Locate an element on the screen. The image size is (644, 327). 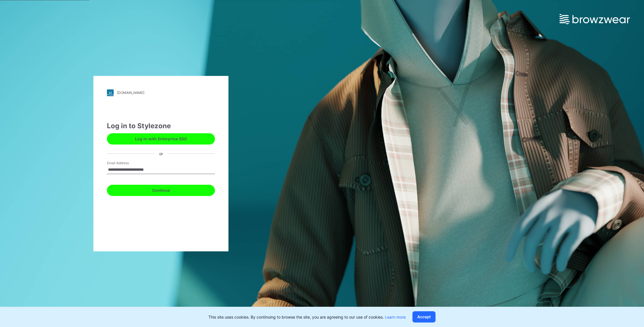
button: Accept is located at coordinates (424, 317).